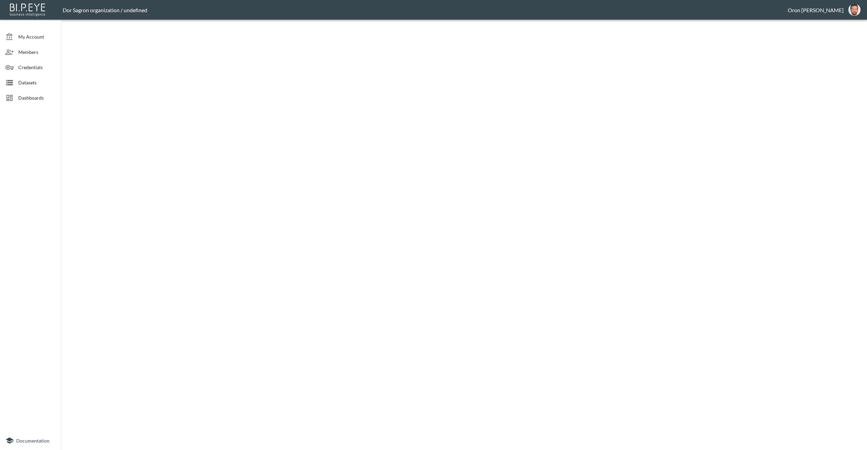 This screenshot has width=867, height=450. I want to click on span: Dashboards, so click(37, 98).